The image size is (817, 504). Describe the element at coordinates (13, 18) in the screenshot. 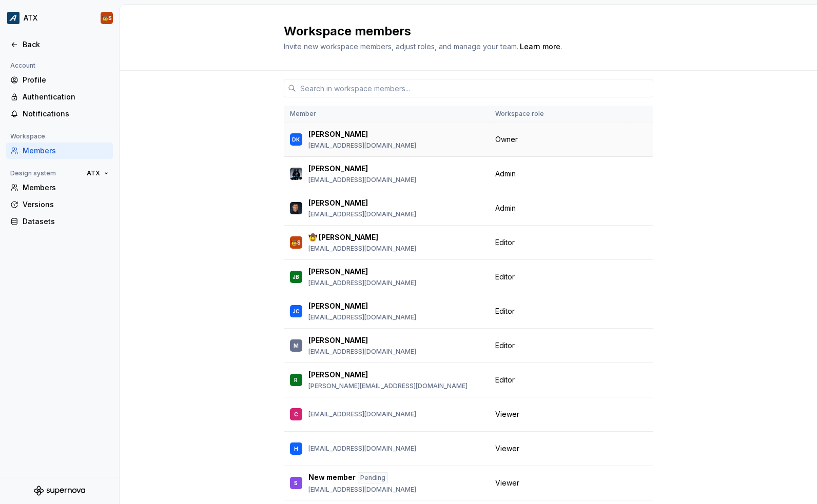

I see `img: ece3896c-3e3b-4313-9933-5dae2d7e2e0c.png` at that location.